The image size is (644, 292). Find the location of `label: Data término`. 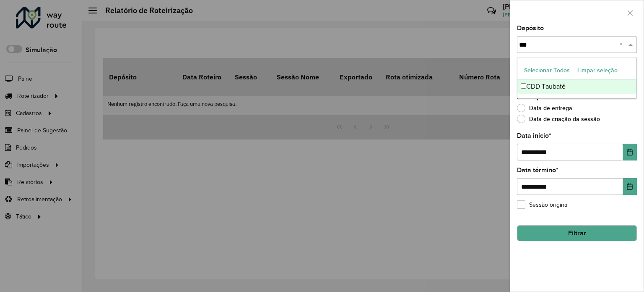

label: Data término is located at coordinates (538, 170).